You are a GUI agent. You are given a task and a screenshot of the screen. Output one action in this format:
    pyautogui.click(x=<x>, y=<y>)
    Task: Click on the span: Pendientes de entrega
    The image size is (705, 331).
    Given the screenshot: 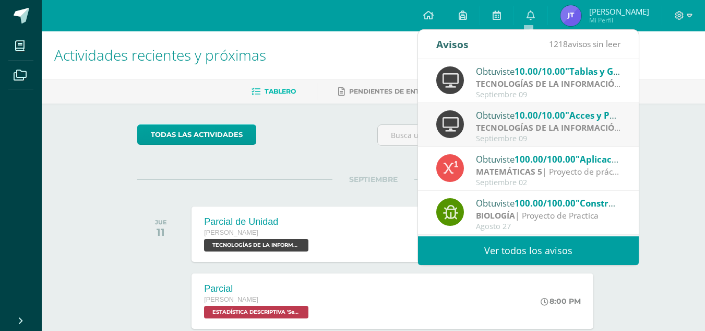 What is the action you would take?
    pyautogui.click(x=394, y=91)
    